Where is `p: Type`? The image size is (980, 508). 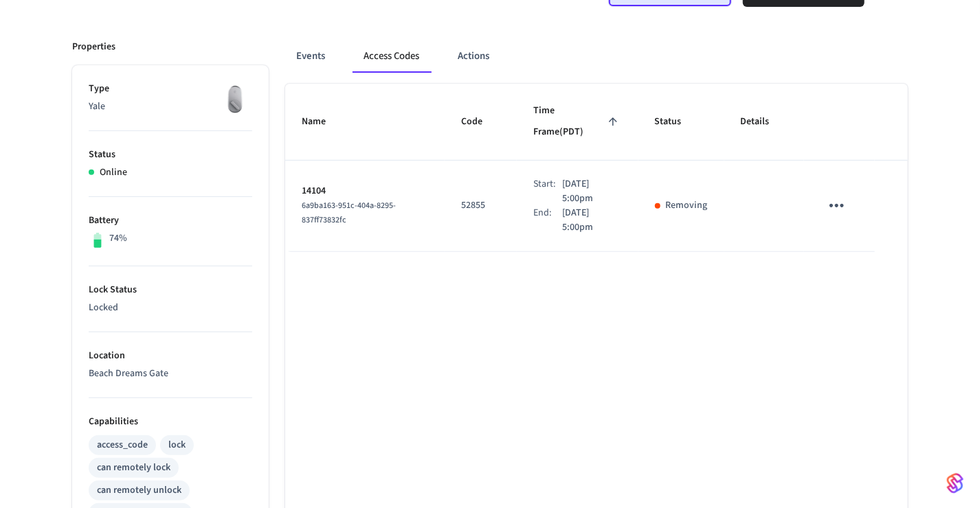
p: Type is located at coordinates (171, 89).